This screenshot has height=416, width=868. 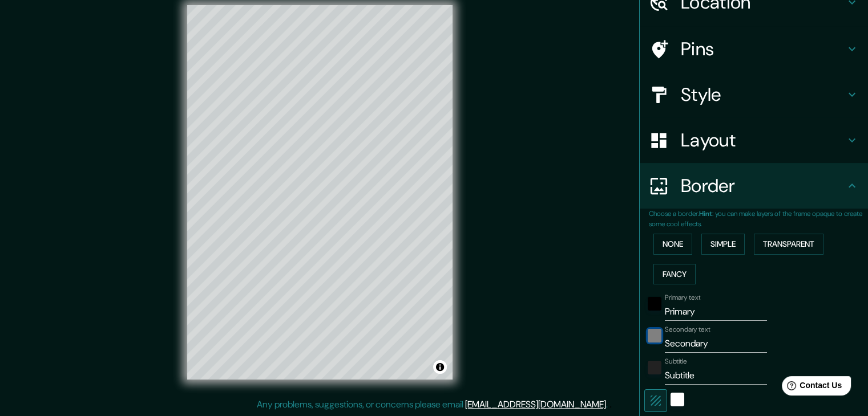 What do you see at coordinates (763, 186) in the screenshot?
I see `h4: Border` at bounding box center [763, 186].